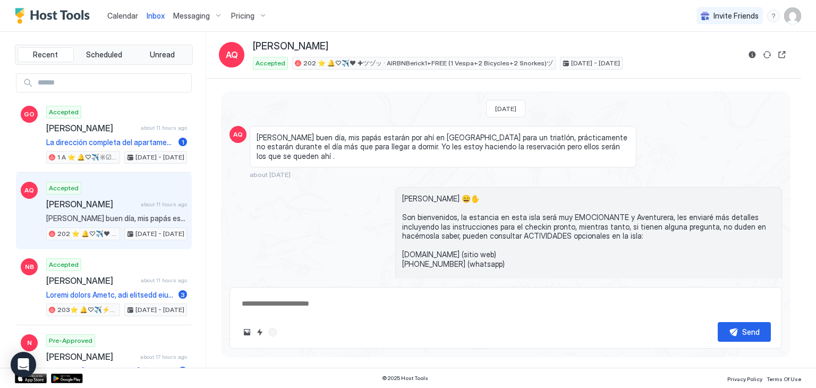 The height and width of the screenshot is (388, 816). What do you see at coordinates (792, 16) in the screenshot?
I see `div: User profile` at bounding box center [792, 16].